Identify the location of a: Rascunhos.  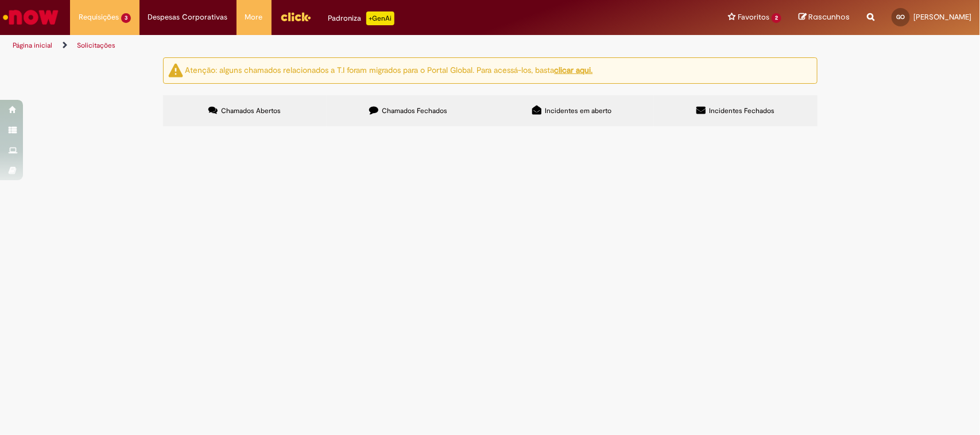
(824, 17).